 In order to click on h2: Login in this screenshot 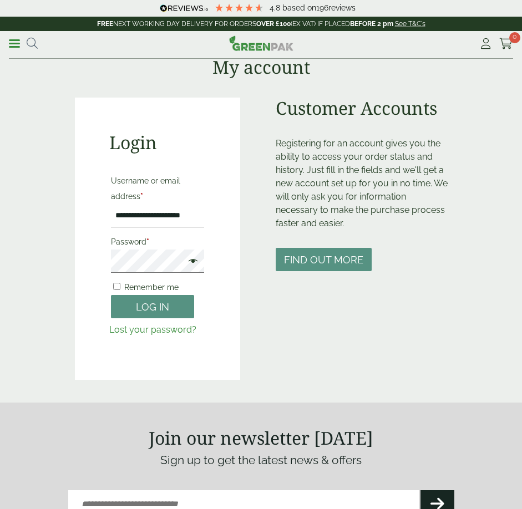, I will do `click(157, 142)`.